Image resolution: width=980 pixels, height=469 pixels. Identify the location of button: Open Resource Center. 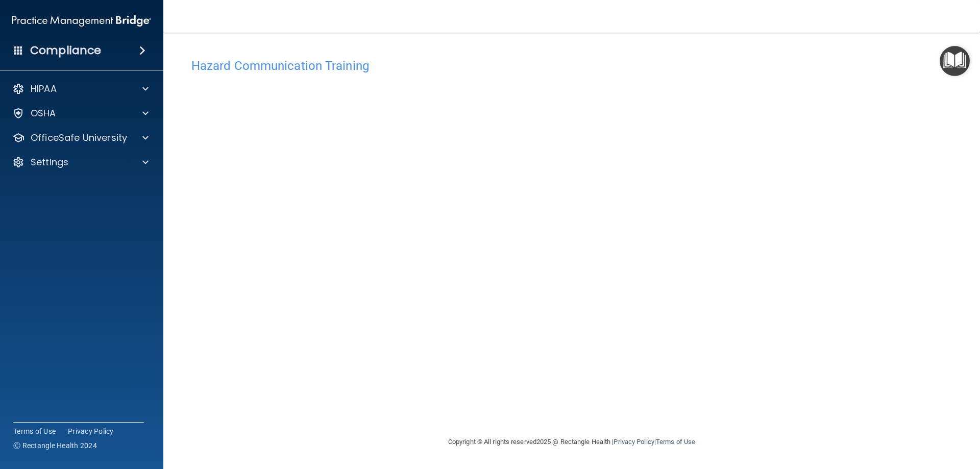
(955, 61).